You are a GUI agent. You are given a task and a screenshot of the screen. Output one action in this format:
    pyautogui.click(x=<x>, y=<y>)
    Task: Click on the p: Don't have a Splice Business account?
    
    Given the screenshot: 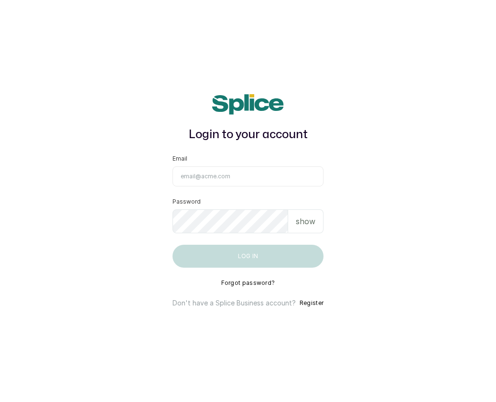 What is the action you would take?
    pyautogui.click(x=234, y=303)
    